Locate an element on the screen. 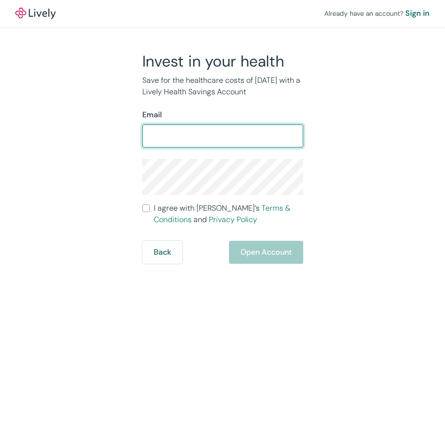 Image resolution: width=445 pixels, height=439 pixels. h2: Invest in your health is located at coordinates (223, 61).